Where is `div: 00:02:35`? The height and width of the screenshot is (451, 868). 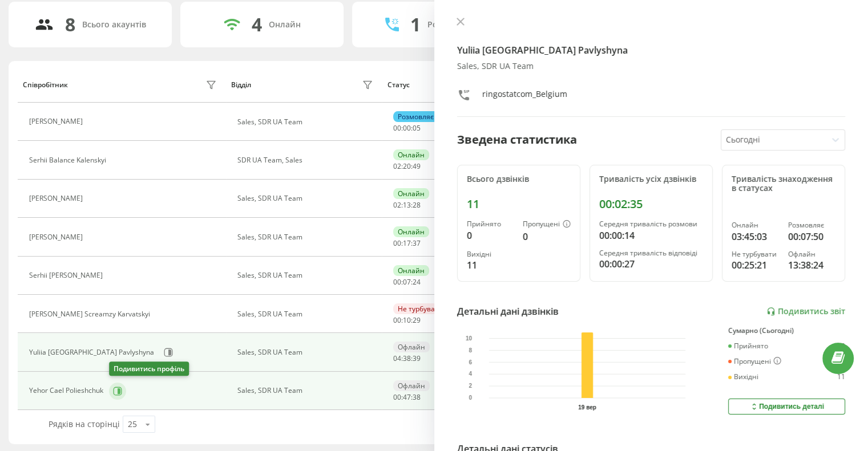
div: 00:02:35 is located at coordinates (651, 204).